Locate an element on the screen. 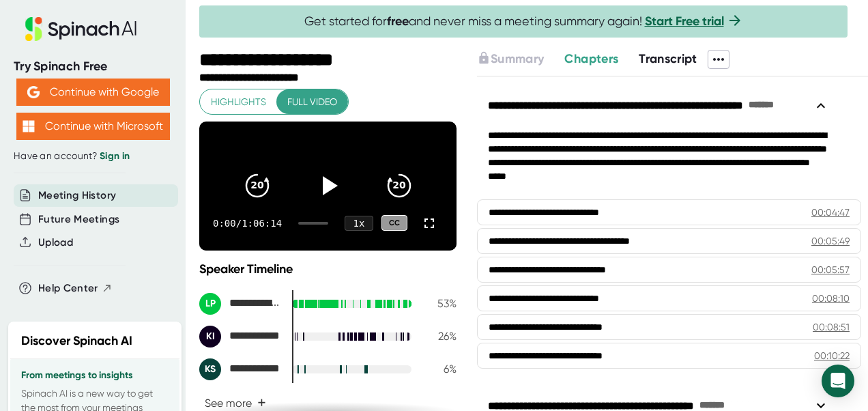 The image size is (868, 411). button: Summary is located at coordinates (511, 59).